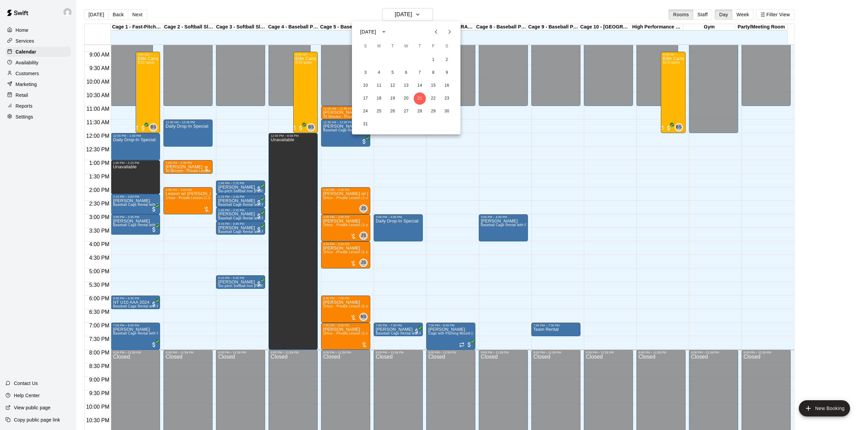 Image resolution: width=868 pixels, height=430 pixels. I want to click on button: 18, so click(379, 98).